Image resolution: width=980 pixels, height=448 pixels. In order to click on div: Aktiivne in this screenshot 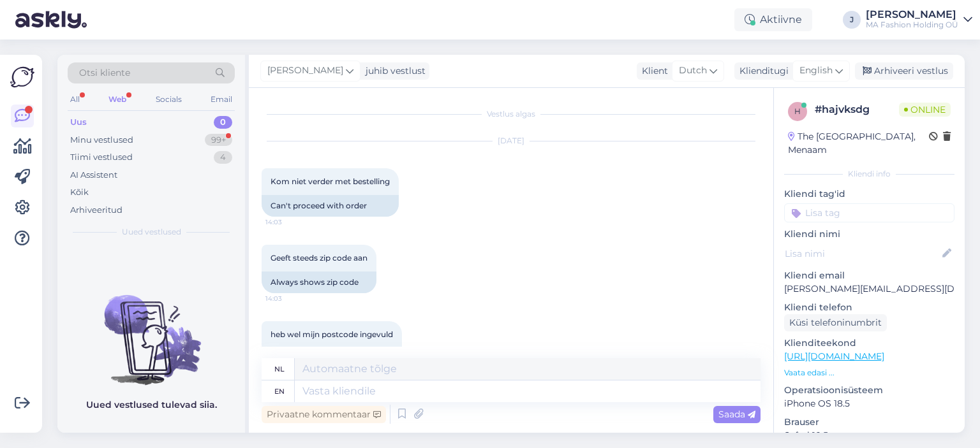, I will do `click(773, 20)`.